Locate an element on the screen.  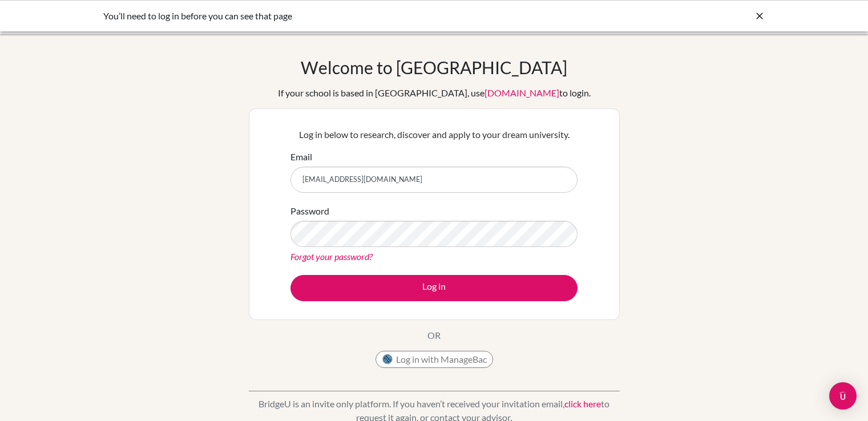
a: Forgot your password? is located at coordinates (332, 256).